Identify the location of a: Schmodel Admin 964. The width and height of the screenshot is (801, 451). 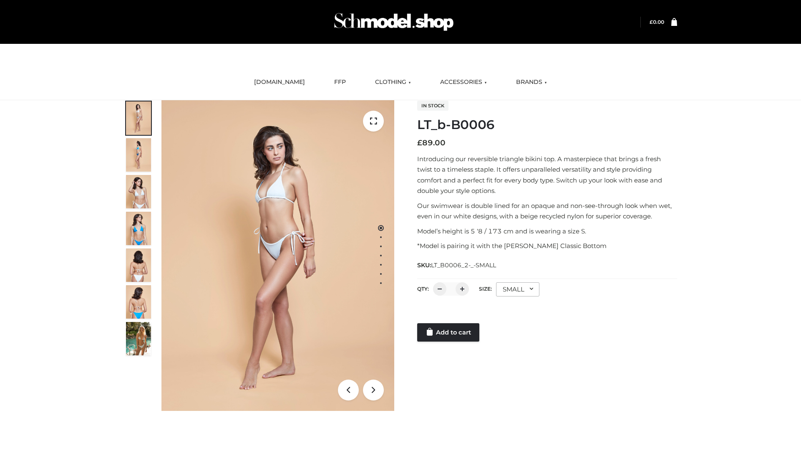
(394, 22).